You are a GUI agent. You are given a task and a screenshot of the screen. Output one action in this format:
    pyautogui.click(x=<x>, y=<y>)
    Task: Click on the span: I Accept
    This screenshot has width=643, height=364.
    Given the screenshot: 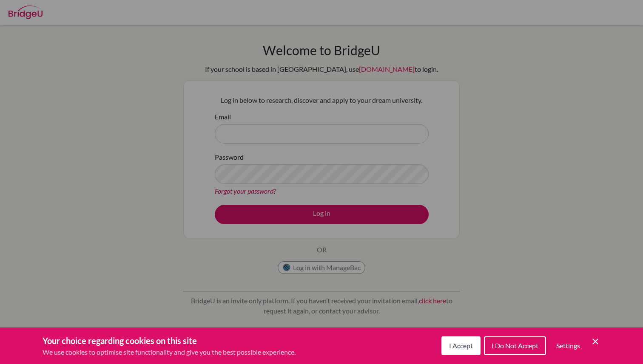 What is the action you would take?
    pyautogui.click(x=461, y=346)
    